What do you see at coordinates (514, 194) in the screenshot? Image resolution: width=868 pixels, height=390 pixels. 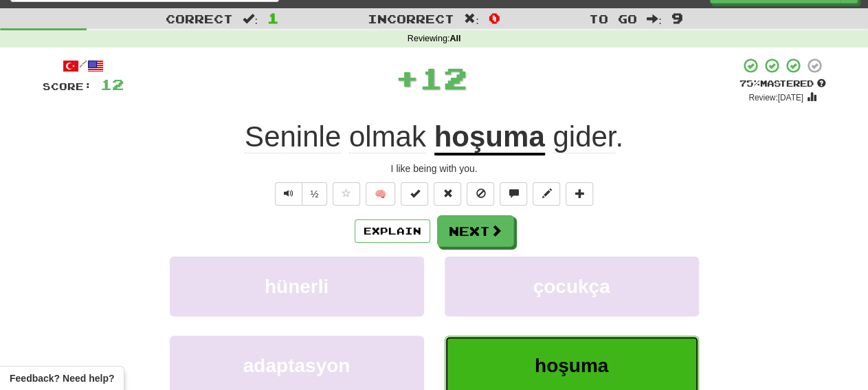 I see `button: Discuss sentence (alt+u)` at bounding box center [514, 194].